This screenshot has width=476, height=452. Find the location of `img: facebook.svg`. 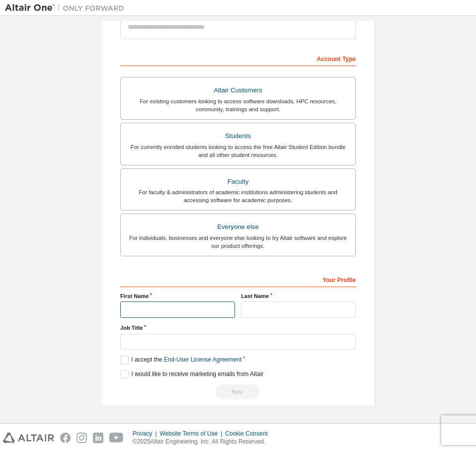

img: facebook.svg is located at coordinates (65, 438).